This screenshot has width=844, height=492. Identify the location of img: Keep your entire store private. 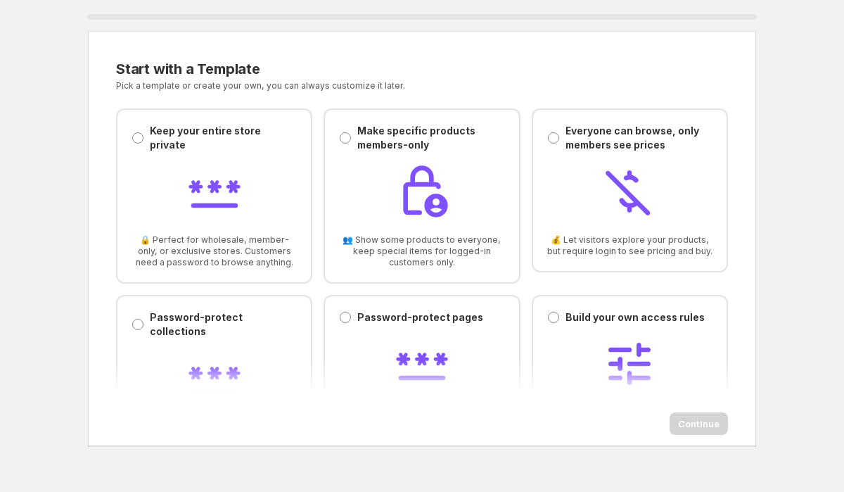
(215, 191).